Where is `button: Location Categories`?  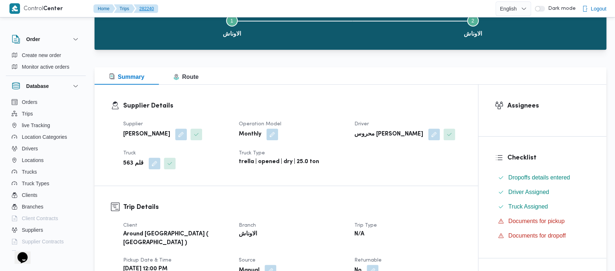
button: Location Categories is located at coordinates (46, 137).